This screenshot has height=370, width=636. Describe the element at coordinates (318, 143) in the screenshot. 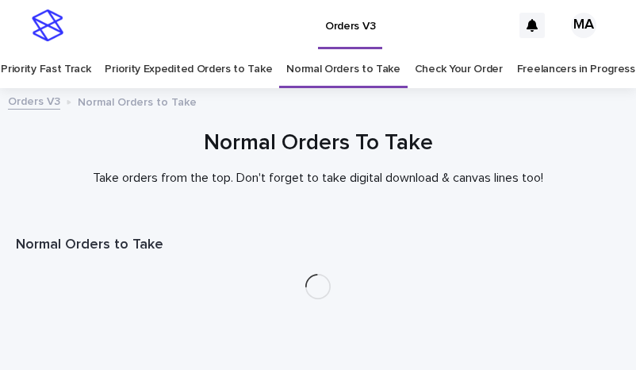

I see `h1: Normal Orders To Take` at that location.